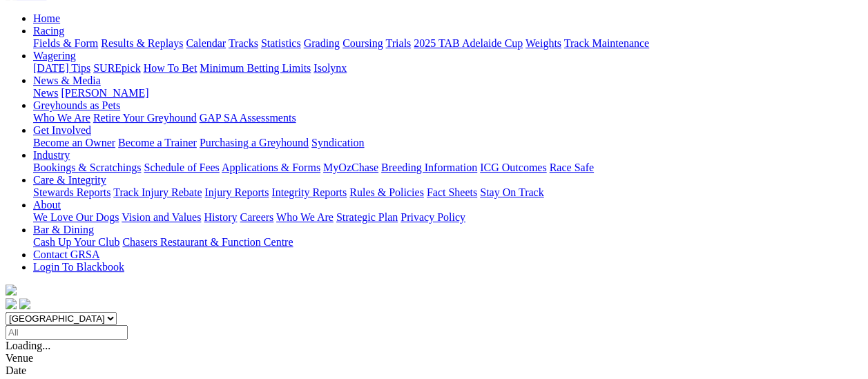 Image resolution: width=868 pixels, height=379 pixels. Describe the element at coordinates (220, 217) in the screenshot. I see `a: History` at that location.